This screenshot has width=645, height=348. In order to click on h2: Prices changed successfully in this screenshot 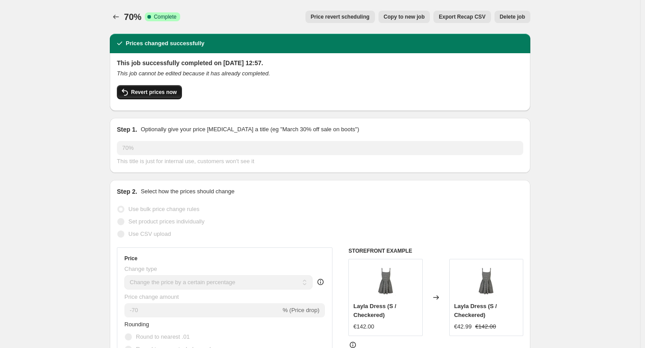, I will do `click(165, 43)`.